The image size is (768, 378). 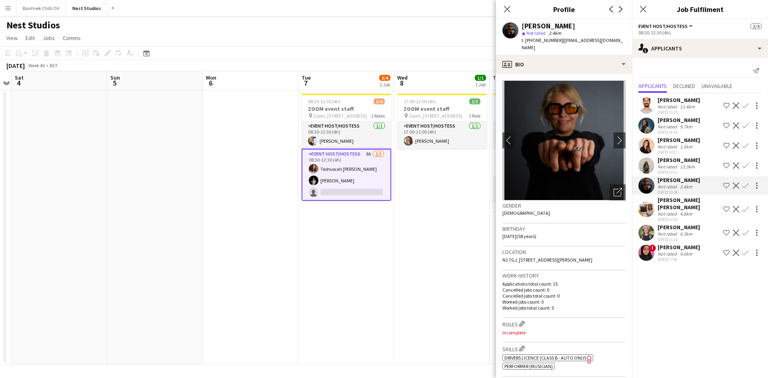 What do you see at coordinates (564, 64) in the screenshot?
I see `div: Bio` at bounding box center [564, 64].